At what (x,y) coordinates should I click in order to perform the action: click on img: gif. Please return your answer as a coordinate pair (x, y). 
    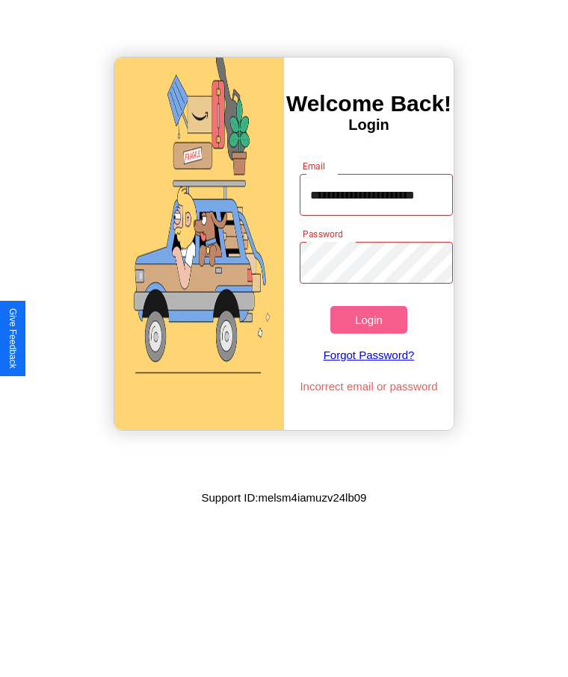
    Looking at the image, I should click on (199, 243).